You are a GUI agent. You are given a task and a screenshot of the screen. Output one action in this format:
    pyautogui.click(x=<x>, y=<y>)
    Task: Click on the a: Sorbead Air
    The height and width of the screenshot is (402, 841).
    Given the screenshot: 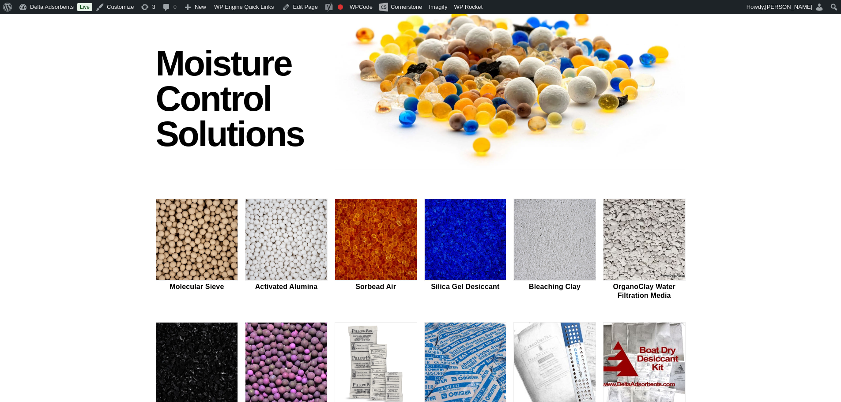 What is the action you would take?
    pyautogui.click(x=376, y=250)
    